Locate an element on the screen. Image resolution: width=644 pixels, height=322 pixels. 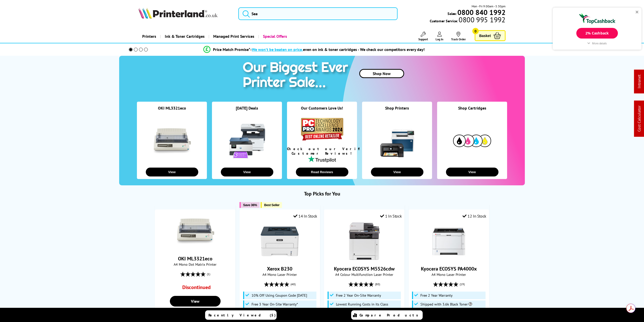
a: Log In is located at coordinates (439, 36).